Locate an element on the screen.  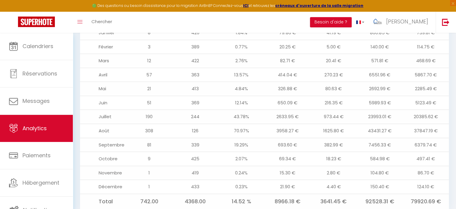
td: 3958.27 € is located at coordinates (288, 130).